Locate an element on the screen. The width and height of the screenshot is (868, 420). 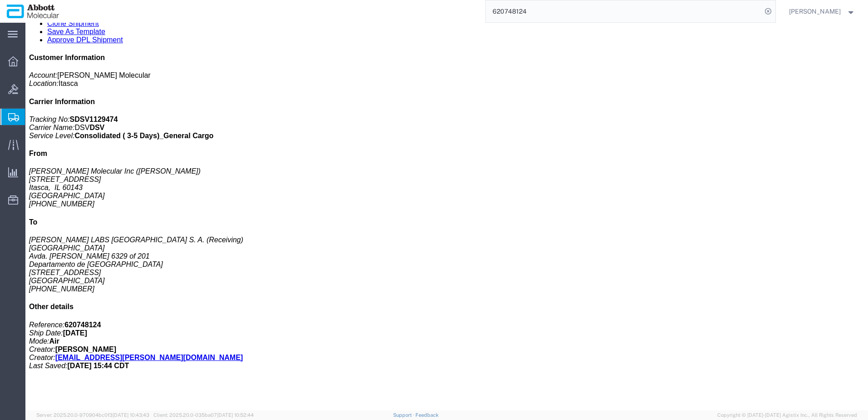
a: Support is located at coordinates (404, 415).